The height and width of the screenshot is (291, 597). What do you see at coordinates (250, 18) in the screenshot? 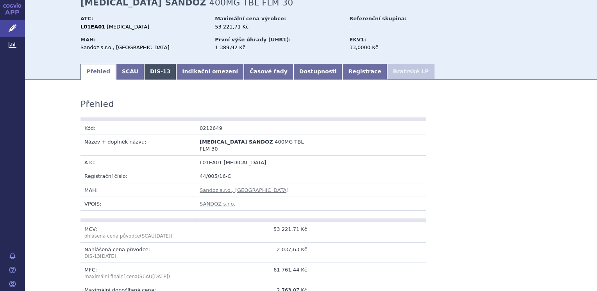
I see `strong: Maximální cena výrobce:` at bounding box center [250, 18].